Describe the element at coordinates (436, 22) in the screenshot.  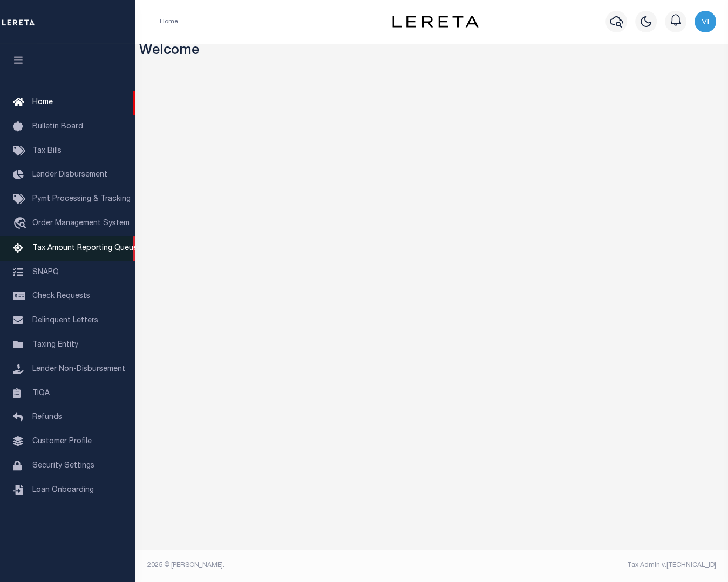
I see `img: logo-dark.svg` at that location.